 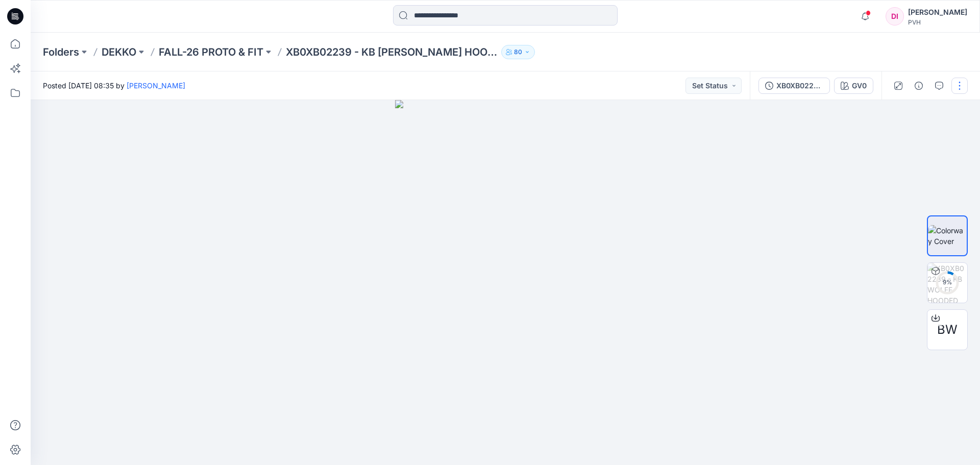 I want to click on button: Details, so click(x=919, y=86).